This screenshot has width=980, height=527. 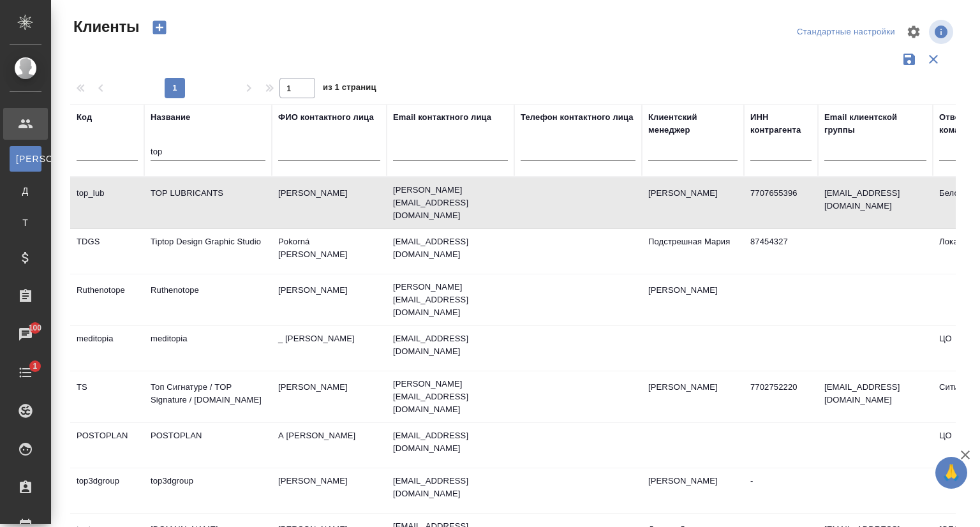 I want to click on span: Посмотреть информацию, so click(x=943, y=32).